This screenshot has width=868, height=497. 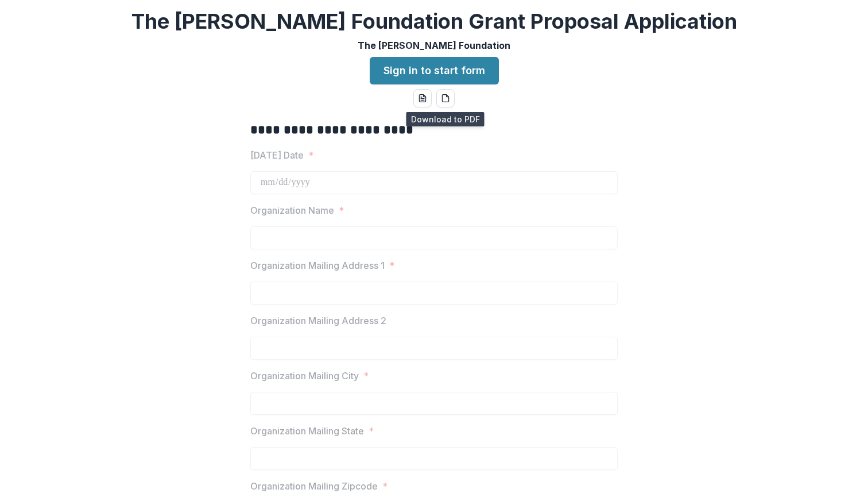 I want to click on p: Organization Mailing Zipcode, so click(x=314, y=486).